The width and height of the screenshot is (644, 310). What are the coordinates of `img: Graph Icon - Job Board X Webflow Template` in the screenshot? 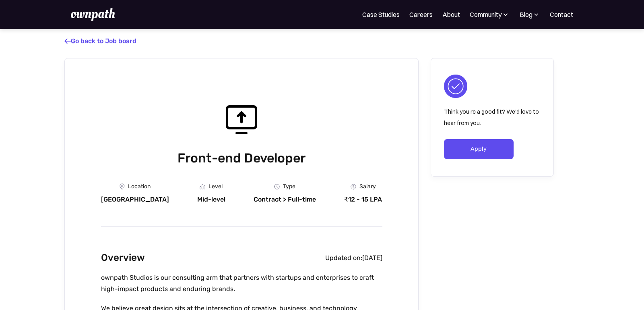 It's located at (202, 187).